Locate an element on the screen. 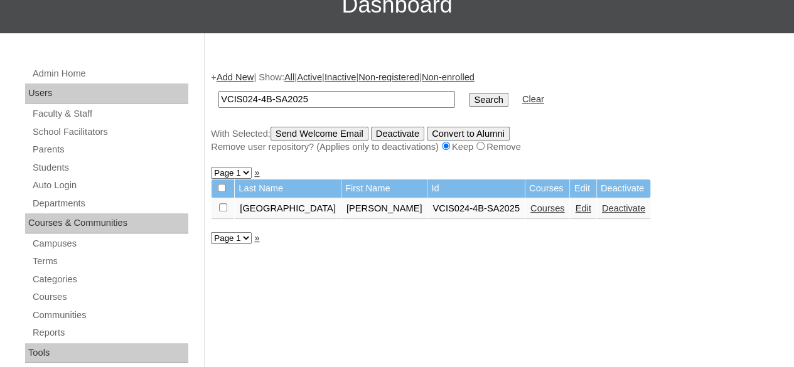 The height and width of the screenshot is (367, 794). a: Clear is located at coordinates (533, 99).